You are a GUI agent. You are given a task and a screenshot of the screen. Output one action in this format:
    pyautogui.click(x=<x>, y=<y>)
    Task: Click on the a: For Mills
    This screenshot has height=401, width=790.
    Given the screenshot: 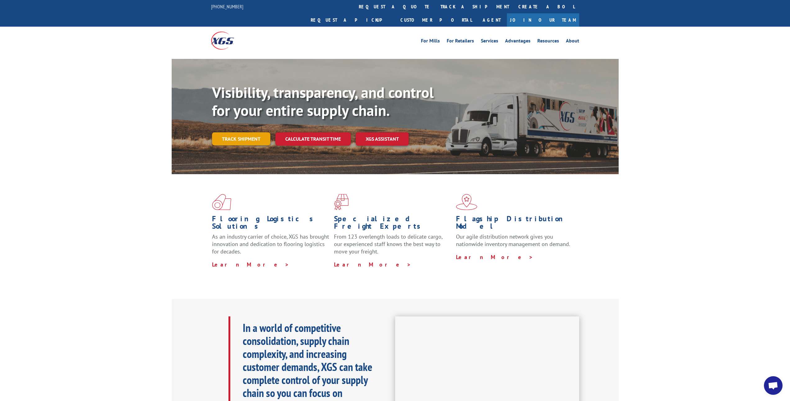 What is the action you would take?
    pyautogui.click(x=430, y=42)
    